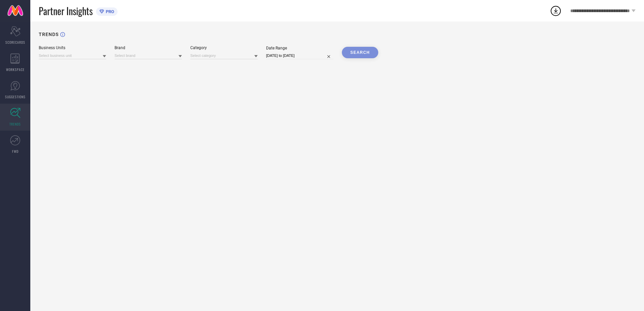 This screenshot has width=644, height=311. What do you see at coordinates (15, 69) in the screenshot?
I see `span: WORKSPACE` at bounding box center [15, 69].